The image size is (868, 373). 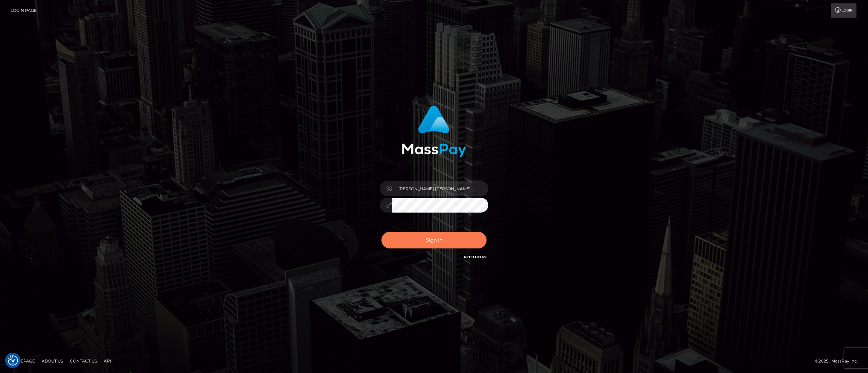 I want to click on input: Username..., so click(x=440, y=189).